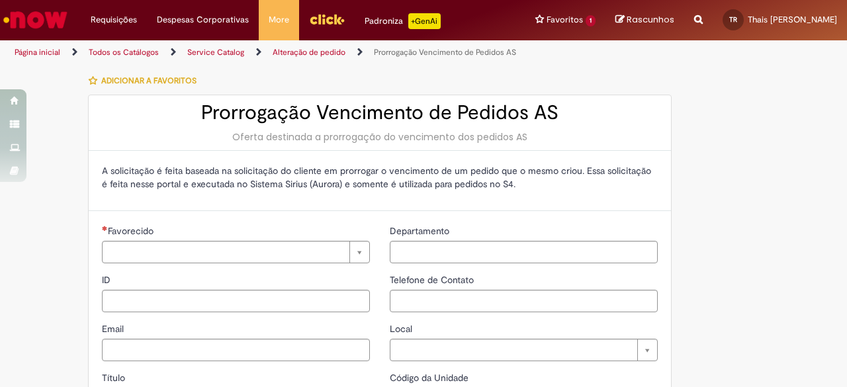 This screenshot has height=387, width=847. What do you see at coordinates (524, 252) in the screenshot?
I see `input: Departamento` at bounding box center [524, 252].